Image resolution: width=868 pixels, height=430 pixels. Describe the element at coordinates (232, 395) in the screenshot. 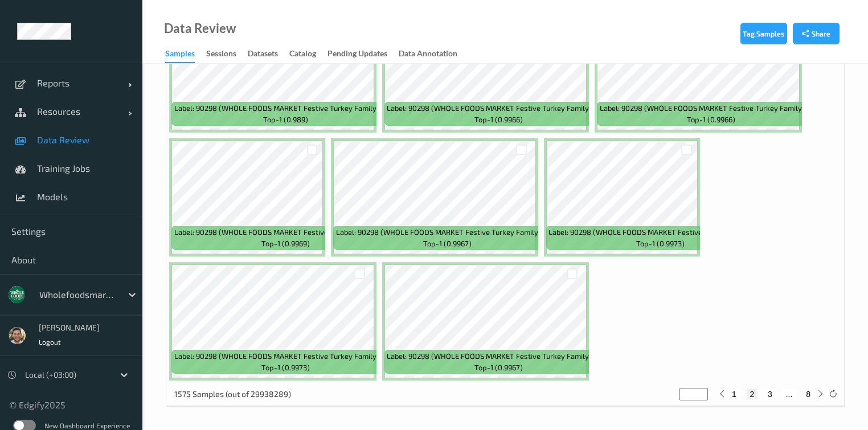

I see `p: 1575 Samples (out of 29938289)` at that location.